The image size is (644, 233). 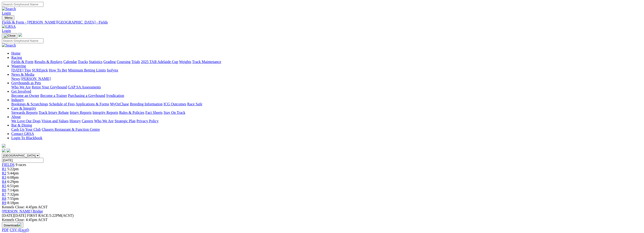 I want to click on a: MyOzChase, so click(x=120, y=104).